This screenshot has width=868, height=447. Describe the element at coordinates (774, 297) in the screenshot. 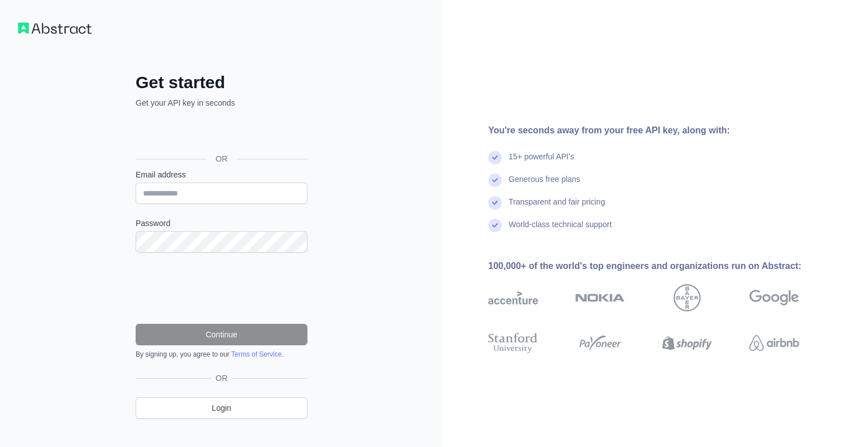

I see `img: google` at that location.